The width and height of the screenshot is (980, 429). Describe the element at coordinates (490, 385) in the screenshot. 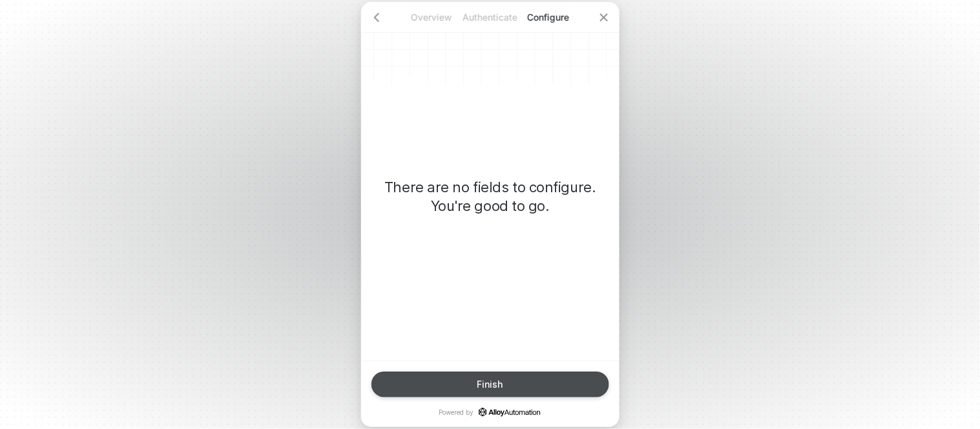

I see `button: Finish` at that location.